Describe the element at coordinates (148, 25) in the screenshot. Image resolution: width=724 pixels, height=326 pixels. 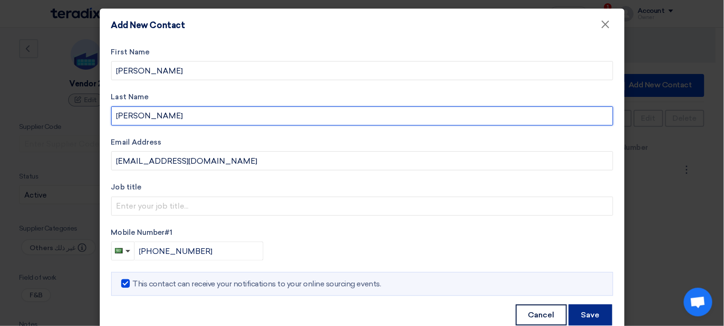
I see `h4: Add New Contact` at that location.